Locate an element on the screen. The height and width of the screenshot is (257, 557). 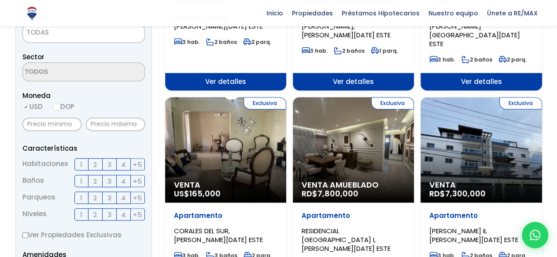
input: USD is located at coordinates (26, 107).